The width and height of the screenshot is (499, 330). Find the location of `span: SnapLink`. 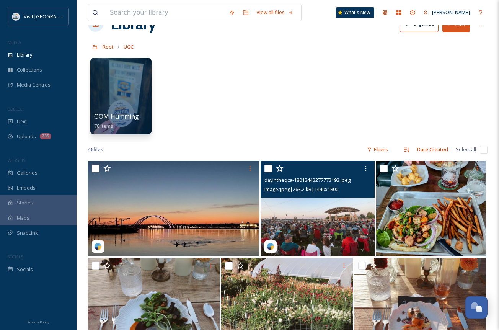

span: SnapLink is located at coordinates (27, 232).